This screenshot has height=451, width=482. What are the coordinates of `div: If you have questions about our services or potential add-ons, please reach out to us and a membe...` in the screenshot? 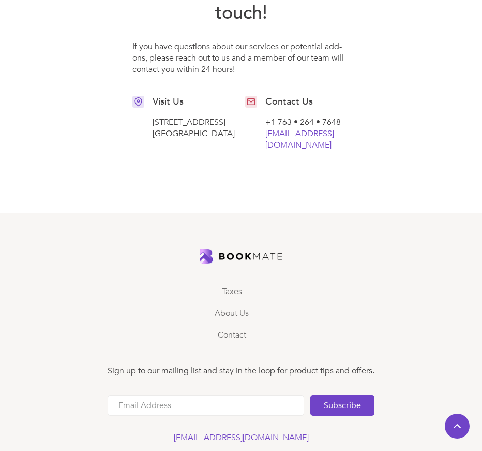 It's located at (241, 68).